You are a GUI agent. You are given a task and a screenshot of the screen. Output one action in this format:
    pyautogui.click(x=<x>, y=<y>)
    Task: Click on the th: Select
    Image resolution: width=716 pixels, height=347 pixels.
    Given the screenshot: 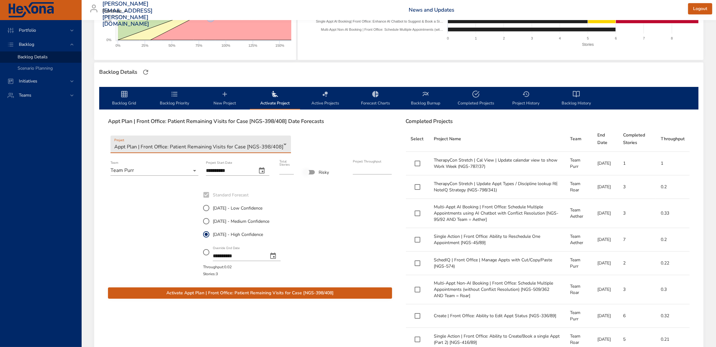 What is the action you would take?
    pyautogui.click(x=417, y=139)
    